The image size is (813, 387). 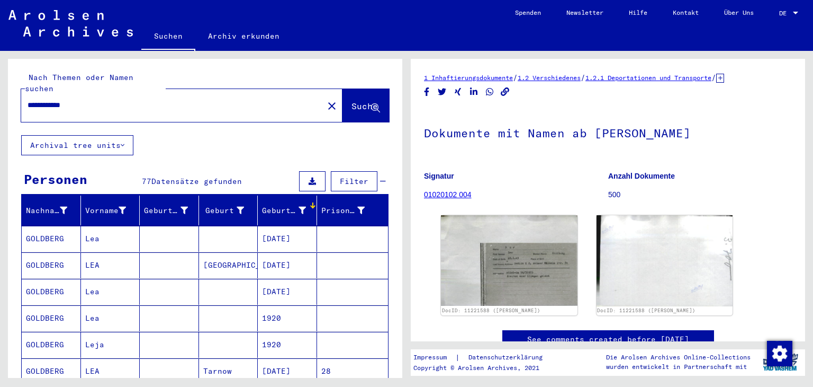 What do you see at coordinates (448, 194) in the screenshot?
I see `a: 01020102 004` at bounding box center [448, 194].